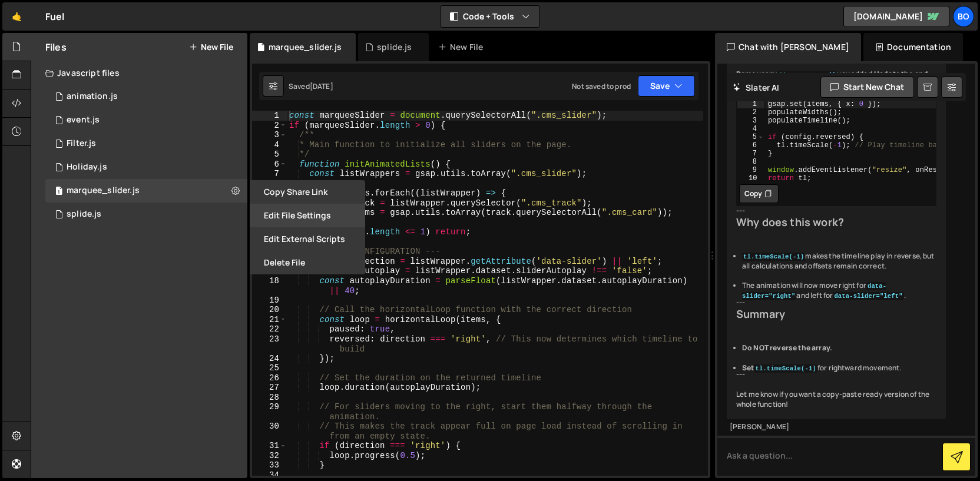  I want to click on button: Save, so click(666, 86).